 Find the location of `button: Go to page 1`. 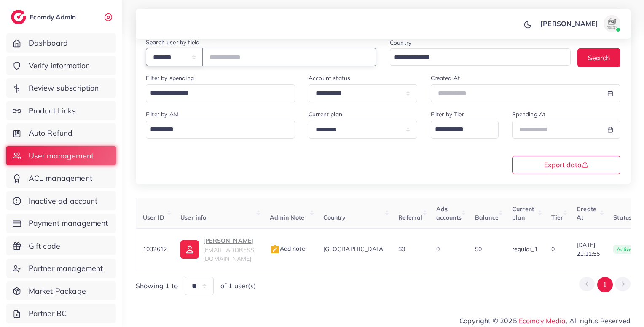

button: Go to page 1 is located at coordinates (605, 284).